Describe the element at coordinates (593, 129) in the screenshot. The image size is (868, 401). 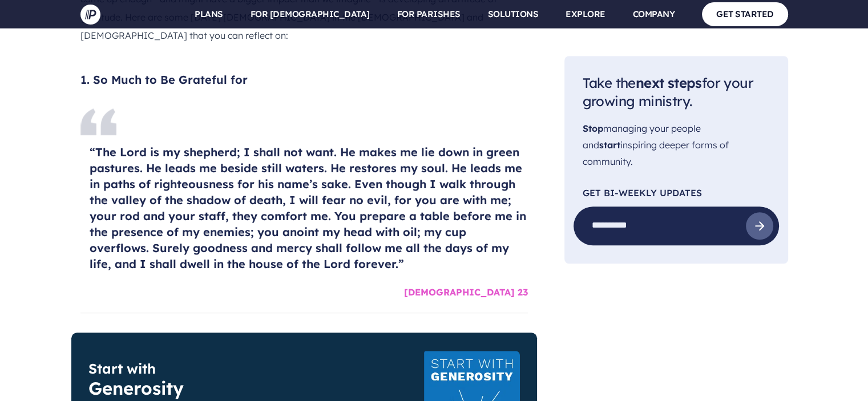
I see `span: Stop` at that location.